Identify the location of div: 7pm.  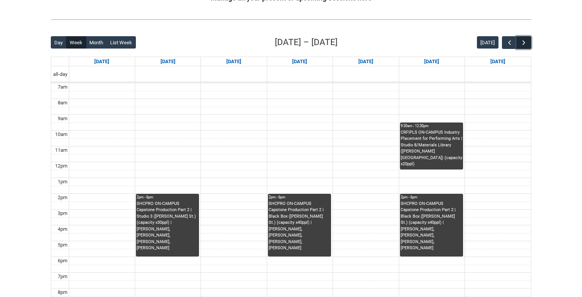
(62, 276).